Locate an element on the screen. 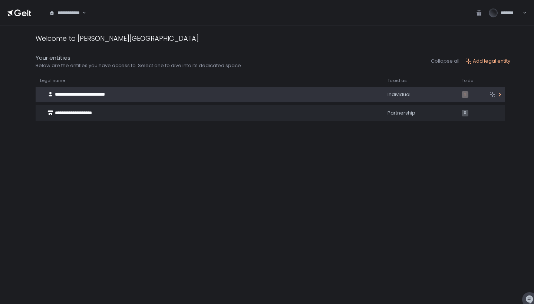 This screenshot has height=304, width=534. button: Collapse all is located at coordinates (445, 61).